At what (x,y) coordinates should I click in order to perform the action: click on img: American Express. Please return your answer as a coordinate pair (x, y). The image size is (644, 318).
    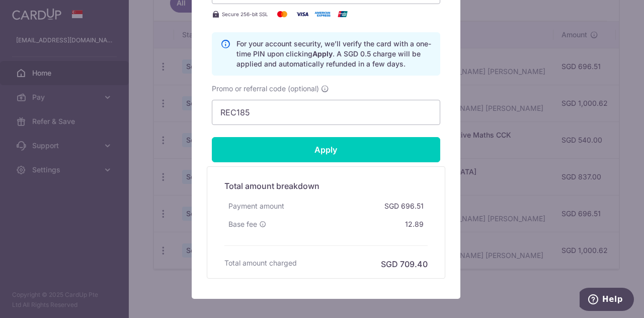
    Looking at the image, I should click on (323, 14).